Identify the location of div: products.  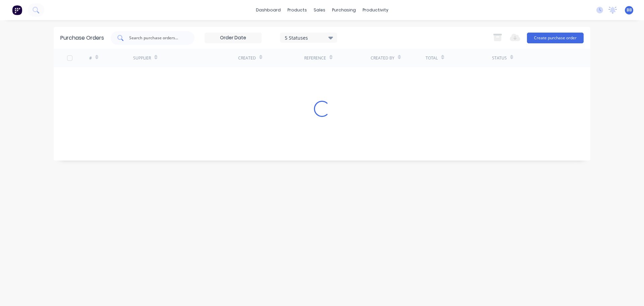
(297, 10).